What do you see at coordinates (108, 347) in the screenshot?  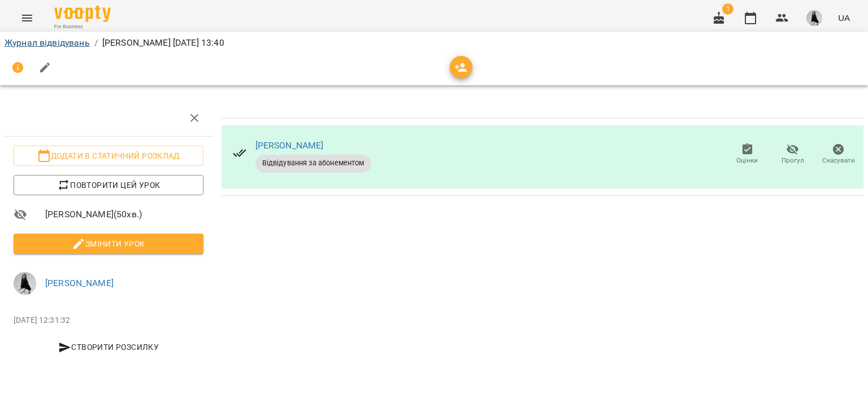 I see `span: Створити розсилку` at bounding box center [108, 347].